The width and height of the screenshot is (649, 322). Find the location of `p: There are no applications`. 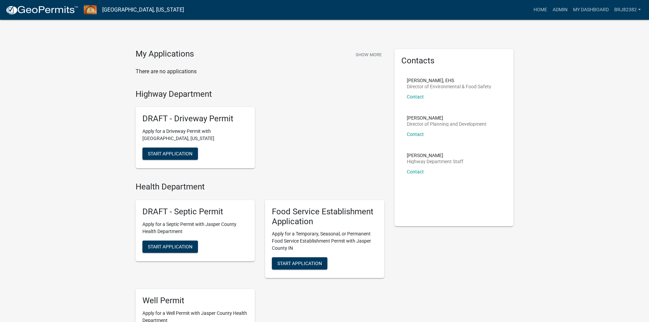

p: There are no applications is located at coordinates (260, 72).